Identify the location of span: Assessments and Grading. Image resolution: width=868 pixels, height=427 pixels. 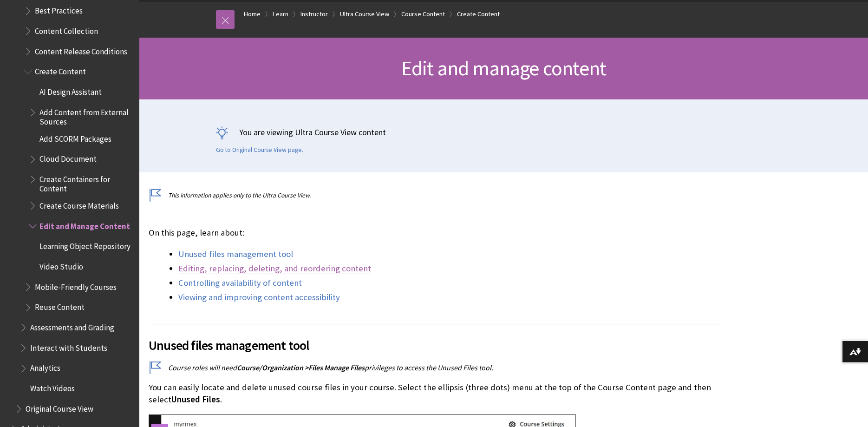
(72, 326).